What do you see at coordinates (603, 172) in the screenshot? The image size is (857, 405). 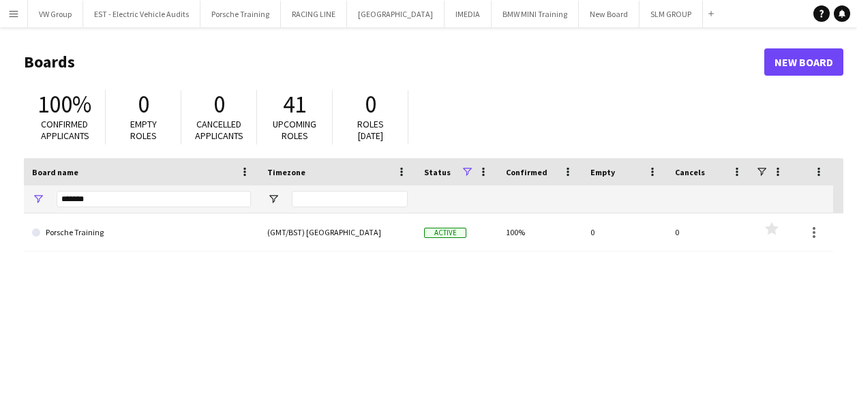 I see `span: Empty` at bounding box center [603, 172].